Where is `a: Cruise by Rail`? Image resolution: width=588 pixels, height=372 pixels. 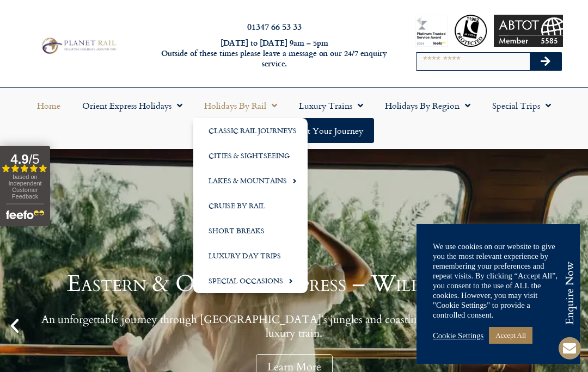
a: Cruise by Rail is located at coordinates (251, 206).